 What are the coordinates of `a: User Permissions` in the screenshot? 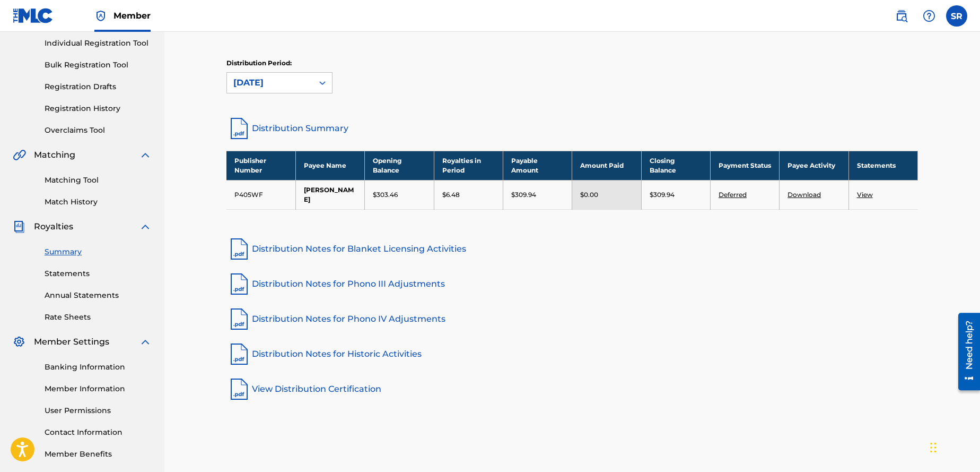 It's located at (98, 410).